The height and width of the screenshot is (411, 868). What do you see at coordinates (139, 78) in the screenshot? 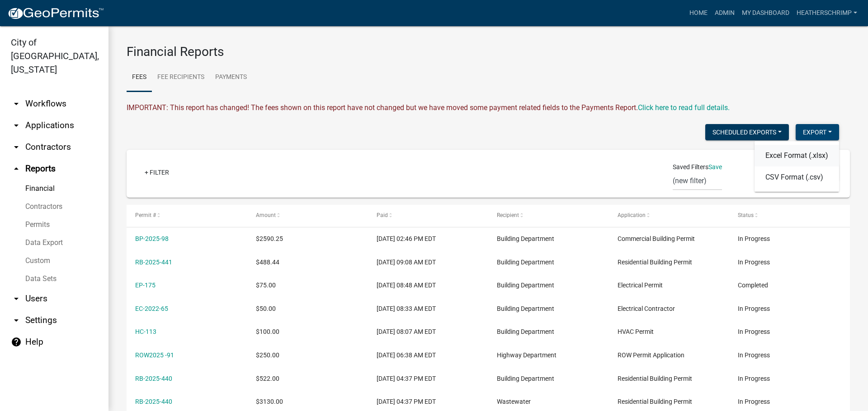
I see `a: Fees` at bounding box center [139, 78].